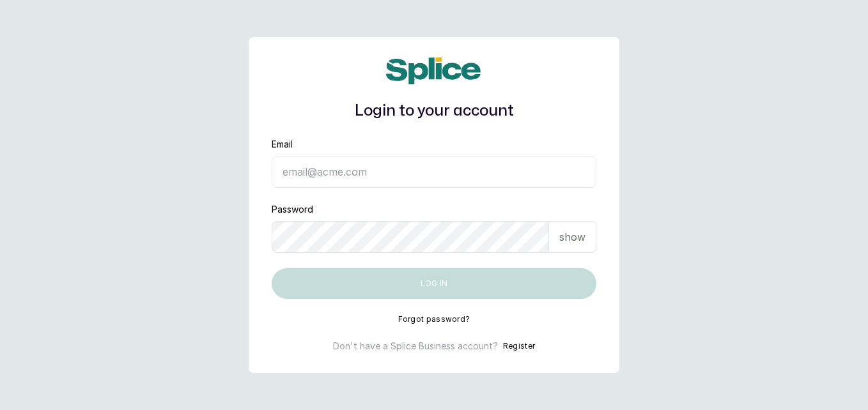 The width and height of the screenshot is (868, 410). What do you see at coordinates (434, 111) in the screenshot?
I see `h1: Login to your account` at bounding box center [434, 111].